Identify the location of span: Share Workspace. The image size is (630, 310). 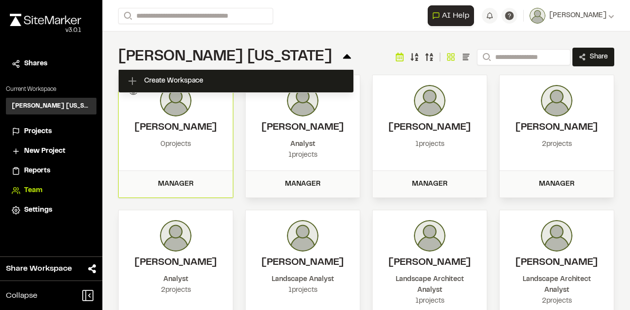
(39, 269).